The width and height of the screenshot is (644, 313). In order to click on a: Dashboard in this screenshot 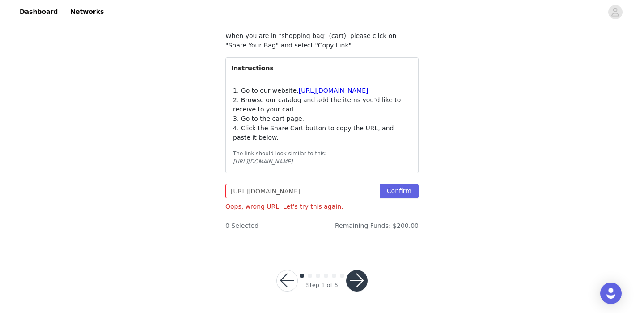, I will do `click(39, 12)`.